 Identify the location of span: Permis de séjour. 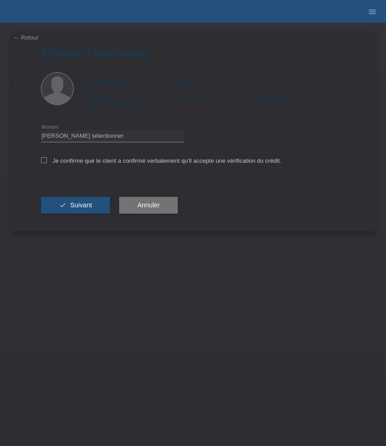
(191, 96).